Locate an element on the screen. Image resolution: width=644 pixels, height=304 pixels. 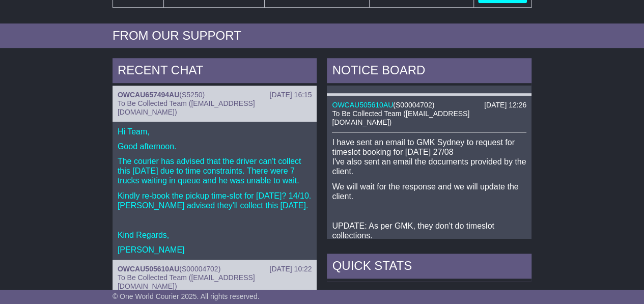
p: We will wait for the response and we will update the client. is located at coordinates (429, 191).